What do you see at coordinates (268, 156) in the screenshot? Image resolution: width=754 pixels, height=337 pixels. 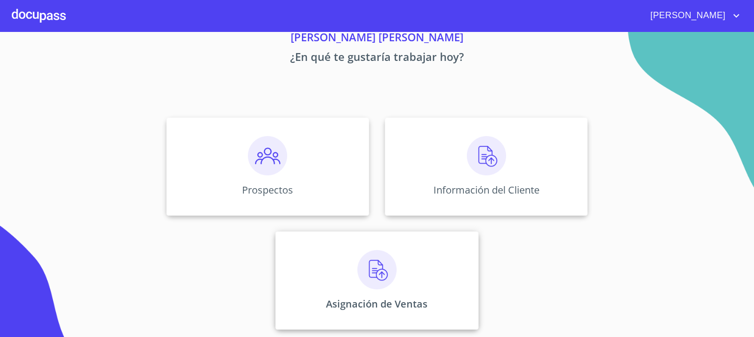 I see `img: prospectos.png` at bounding box center [268, 156].